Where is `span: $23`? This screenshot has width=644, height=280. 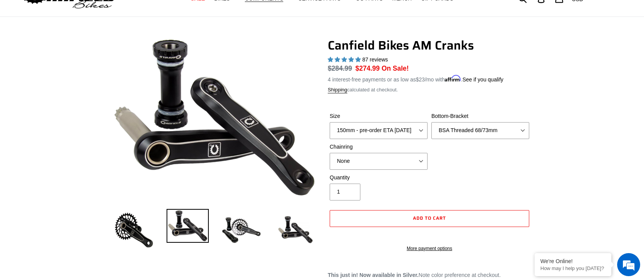 span: $23 is located at coordinates (420, 79).